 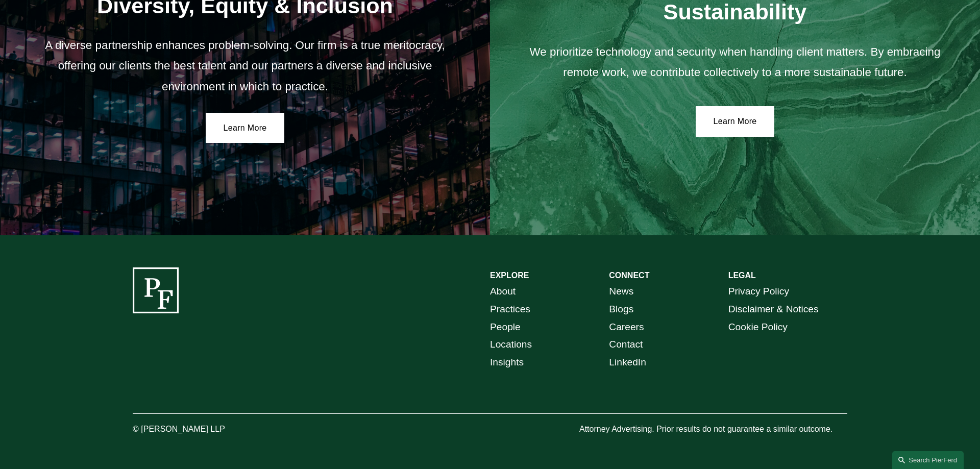 I want to click on a: Search this site, so click(x=928, y=459).